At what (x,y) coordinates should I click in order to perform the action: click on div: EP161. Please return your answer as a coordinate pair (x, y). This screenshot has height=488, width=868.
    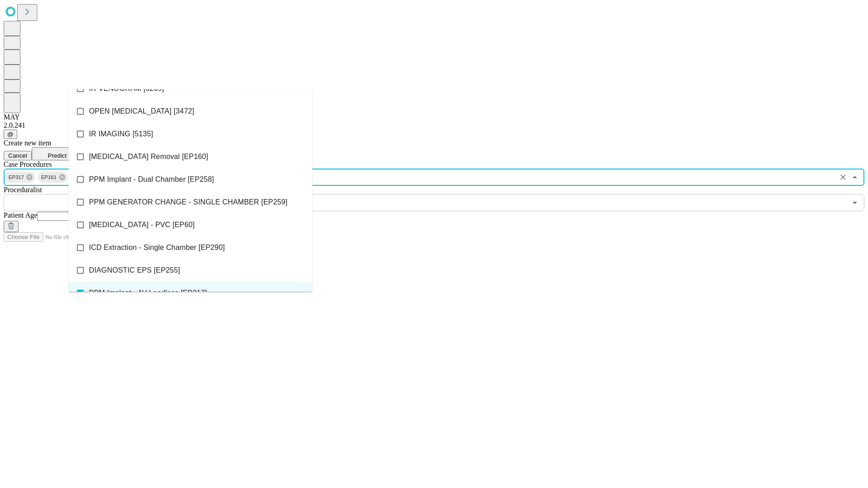
    Looking at the image, I should click on (53, 177).